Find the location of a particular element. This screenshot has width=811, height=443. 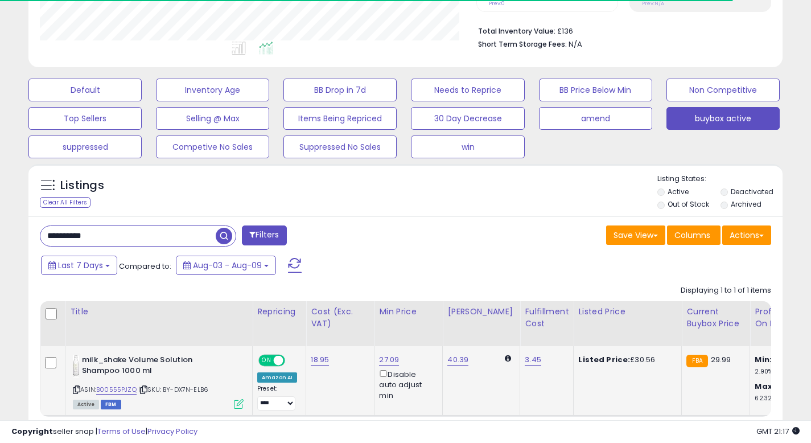

label: Active is located at coordinates (677, 191).